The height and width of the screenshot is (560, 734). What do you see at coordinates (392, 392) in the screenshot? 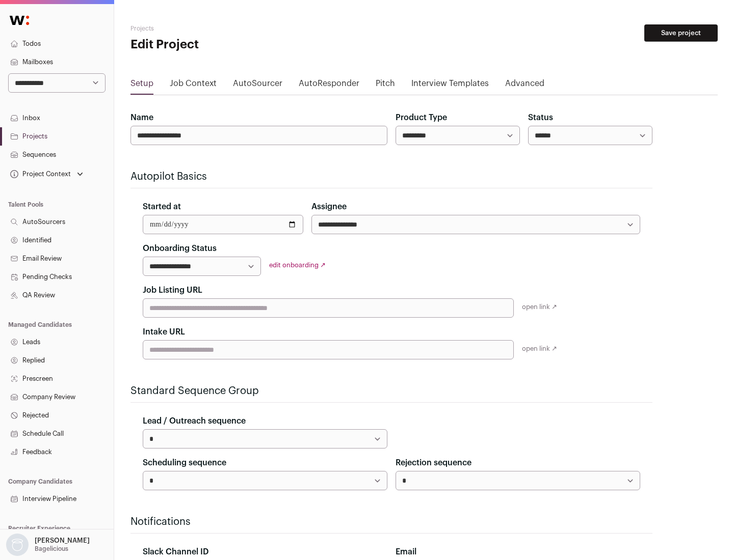
I see `h2: Standard Sequence Group` at bounding box center [392, 392].